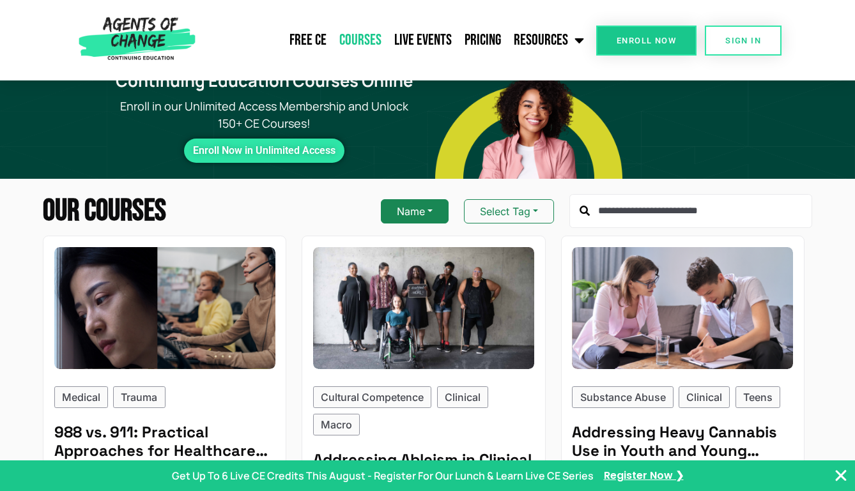 The image size is (855, 491). I want to click on p: Medical, so click(81, 397).